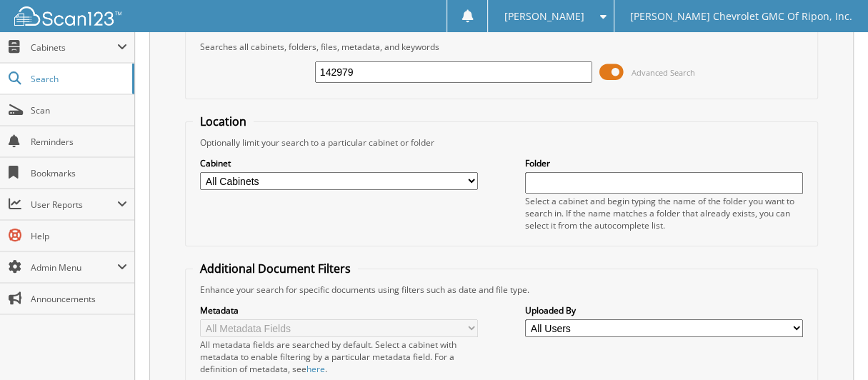 This screenshot has width=868, height=380. Describe the element at coordinates (78, 173) in the screenshot. I see `span: Bookmarks` at that location.